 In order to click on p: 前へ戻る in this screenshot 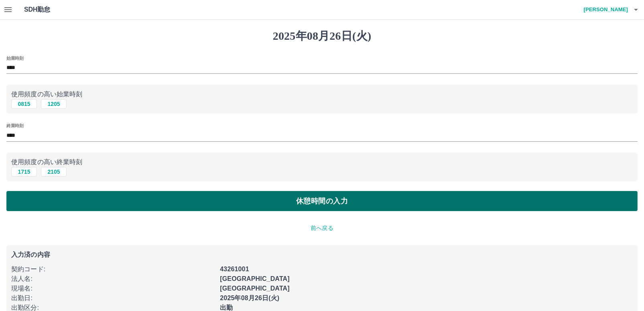, I will do `click(322, 228)`.